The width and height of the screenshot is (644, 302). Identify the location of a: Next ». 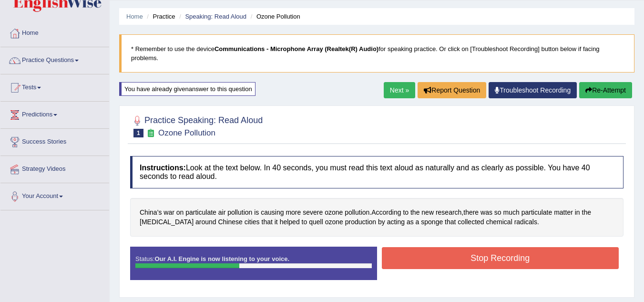
(400, 90).